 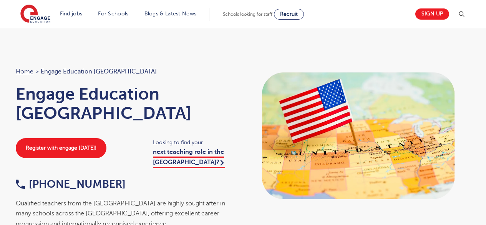 I want to click on nav: breadcrumb, so click(x=126, y=72).